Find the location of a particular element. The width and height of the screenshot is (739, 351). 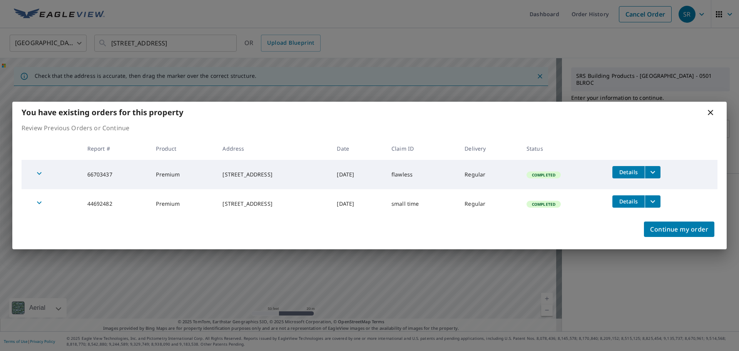

th: Product is located at coordinates (183, 148).